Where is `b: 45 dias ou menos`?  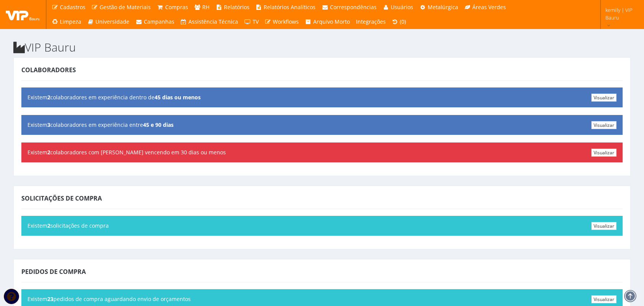 b: 45 dias ou menos is located at coordinates (177, 97).